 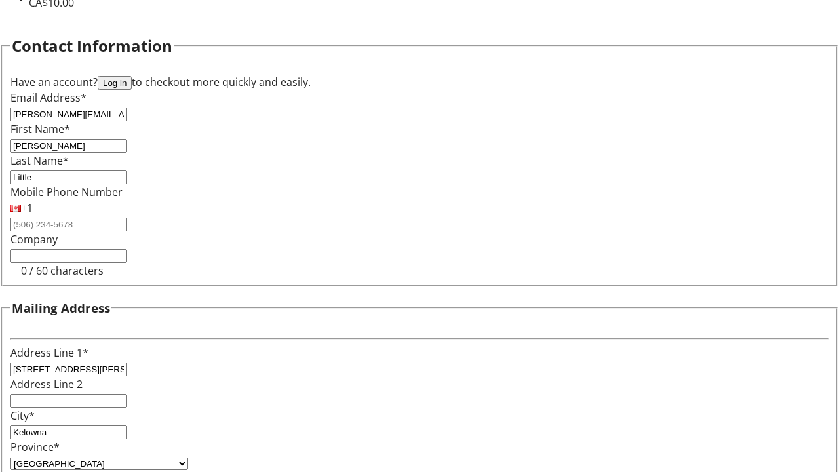 I want to click on h3: Mailing Address, so click(x=61, y=308).